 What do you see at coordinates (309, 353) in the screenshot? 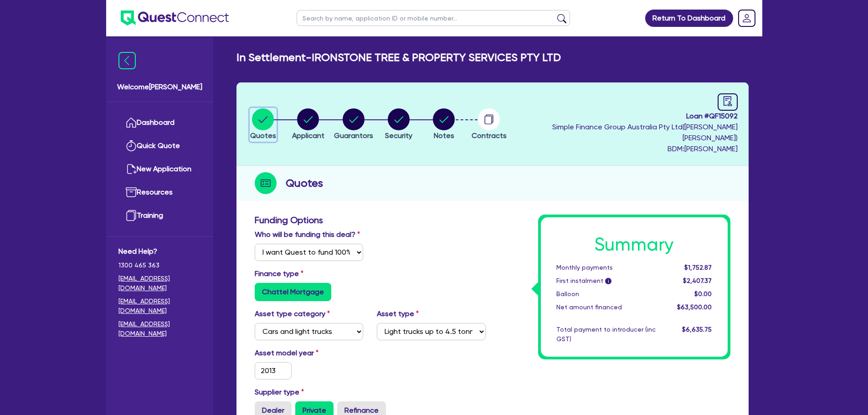
I see `label: Asset model year` at bounding box center [309, 353].